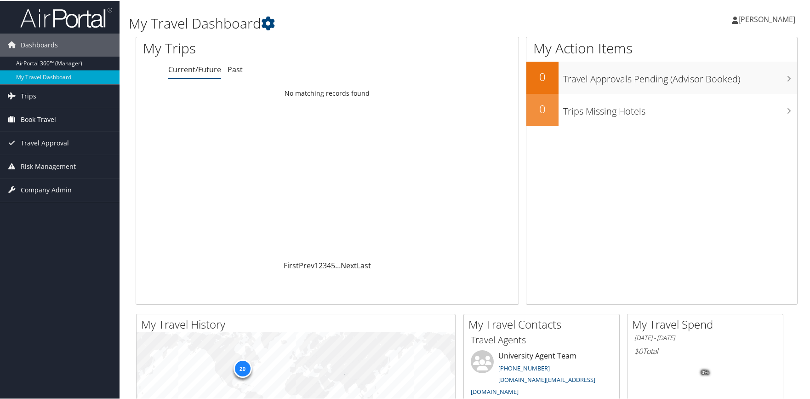 The image size is (810, 399). Describe the element at coordinates (544, 323) in the screenshot. I see `h2: My Travel Contacts` at that location.